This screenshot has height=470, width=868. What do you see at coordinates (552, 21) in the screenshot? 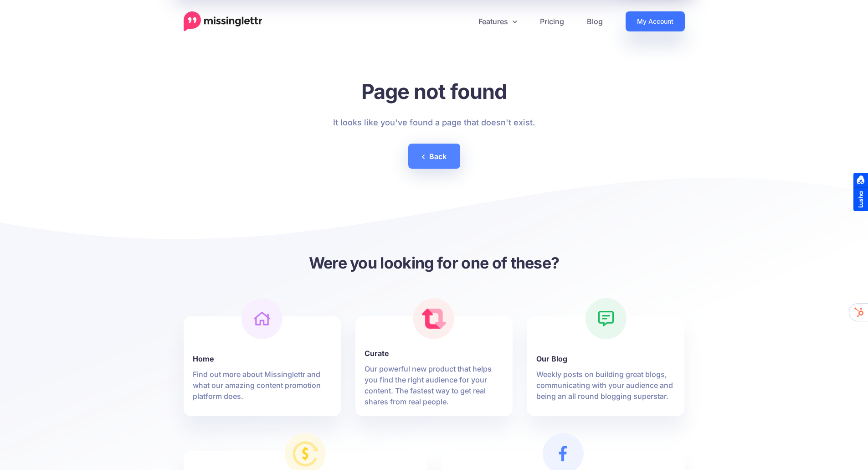
I see `a: Pricing` at bounding box center [552, 21].